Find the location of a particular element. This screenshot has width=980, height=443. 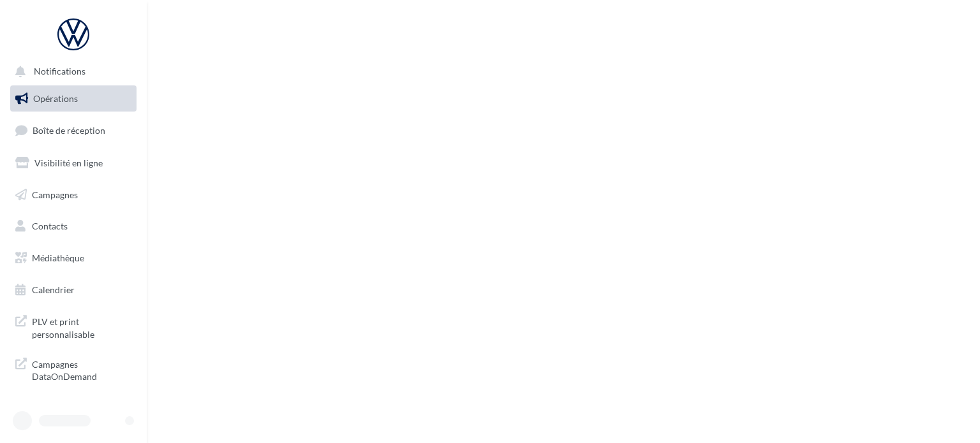

span: Calendrier is located at coordinates (53, 289).